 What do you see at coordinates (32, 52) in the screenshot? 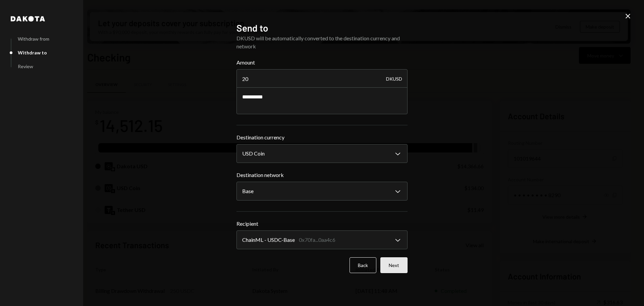
I see `div: Withdraw to` at bounding box center [32, 52].